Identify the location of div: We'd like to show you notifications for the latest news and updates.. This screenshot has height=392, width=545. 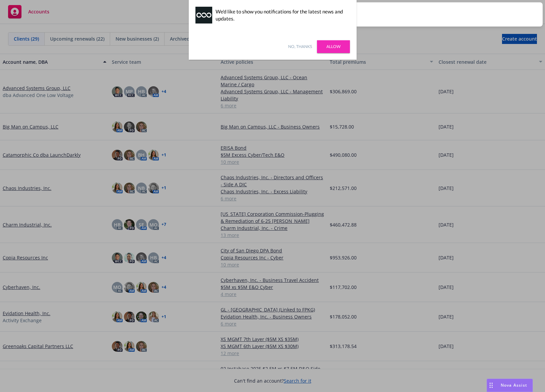
(281, 15).